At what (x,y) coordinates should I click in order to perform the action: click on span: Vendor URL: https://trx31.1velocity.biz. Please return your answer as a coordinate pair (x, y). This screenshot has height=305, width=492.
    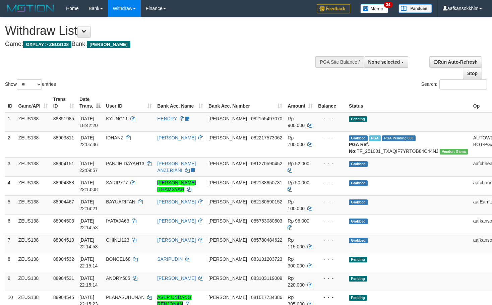
    Looking at the image, I should click on (454, 152).